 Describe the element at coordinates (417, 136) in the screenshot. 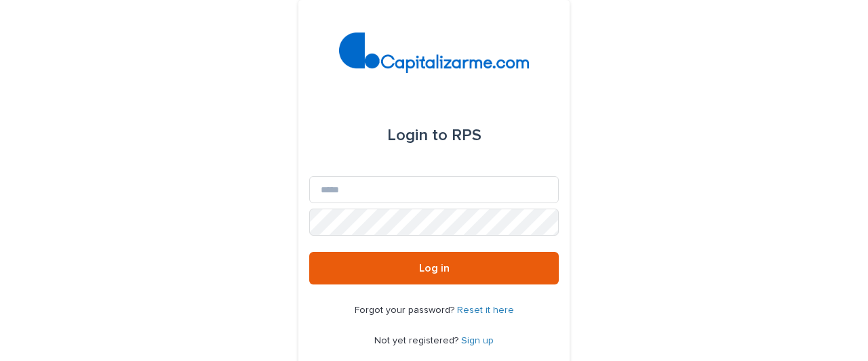

I see `span: Login to` at that location.